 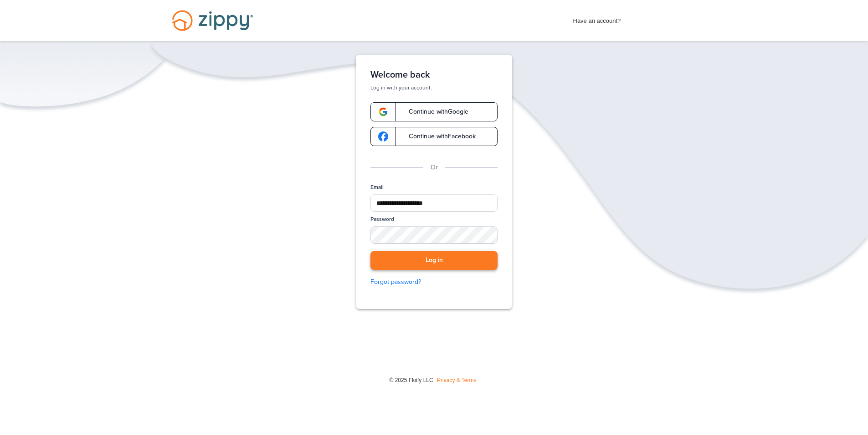 I want to click on p: Or, so click(x=435, y=167).